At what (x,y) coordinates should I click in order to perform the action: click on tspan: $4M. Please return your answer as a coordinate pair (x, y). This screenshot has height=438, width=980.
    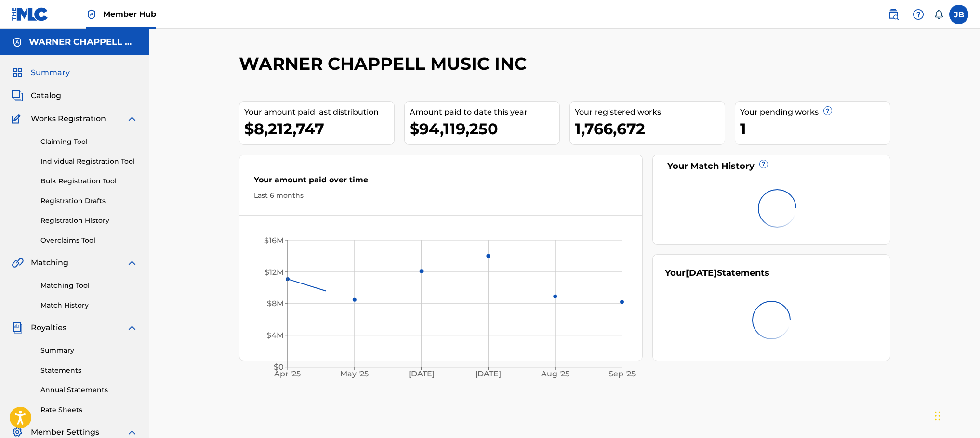
    Looking at the image, I should click on (275, 335).